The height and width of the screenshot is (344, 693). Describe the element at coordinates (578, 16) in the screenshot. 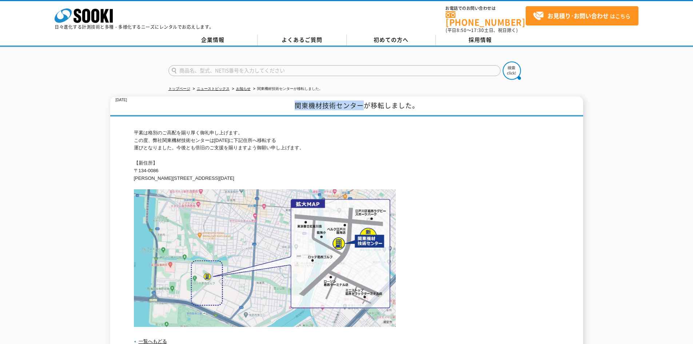

I see `strong: お見積り･お問い合わせ` at that location.